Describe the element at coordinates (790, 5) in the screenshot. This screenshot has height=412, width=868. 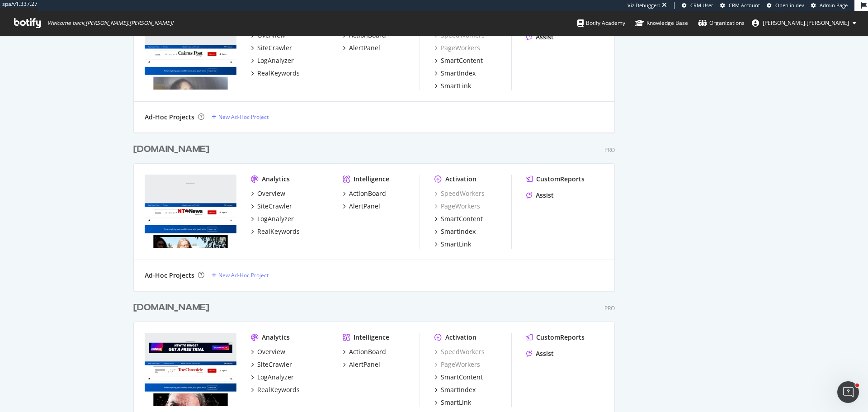
I see `span: Open in dev` at that location.